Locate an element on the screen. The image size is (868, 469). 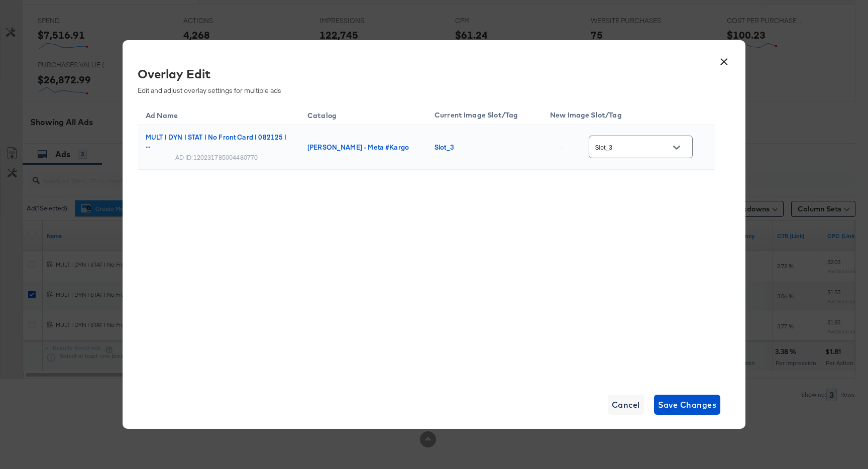
div: Edit and adjust overlay settings for multiple ads is located at coordinates (423, 80).